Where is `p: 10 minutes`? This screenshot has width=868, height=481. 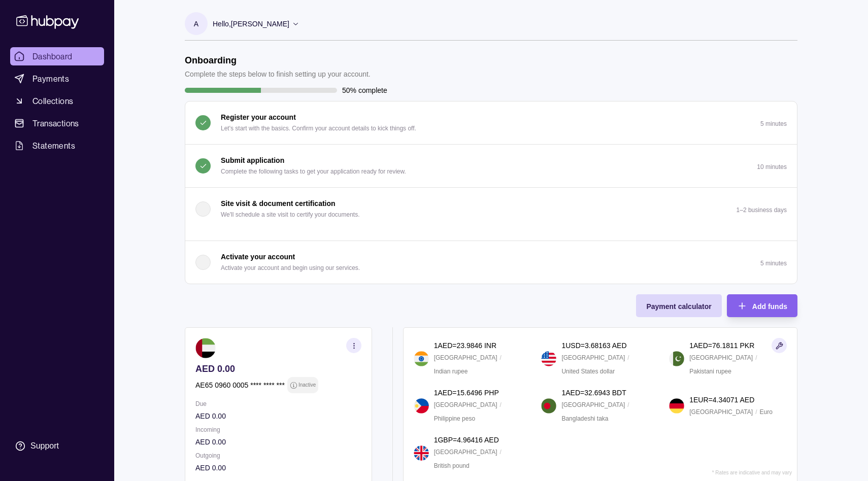 p: 10 minutes is located at coordinates (771, 167).